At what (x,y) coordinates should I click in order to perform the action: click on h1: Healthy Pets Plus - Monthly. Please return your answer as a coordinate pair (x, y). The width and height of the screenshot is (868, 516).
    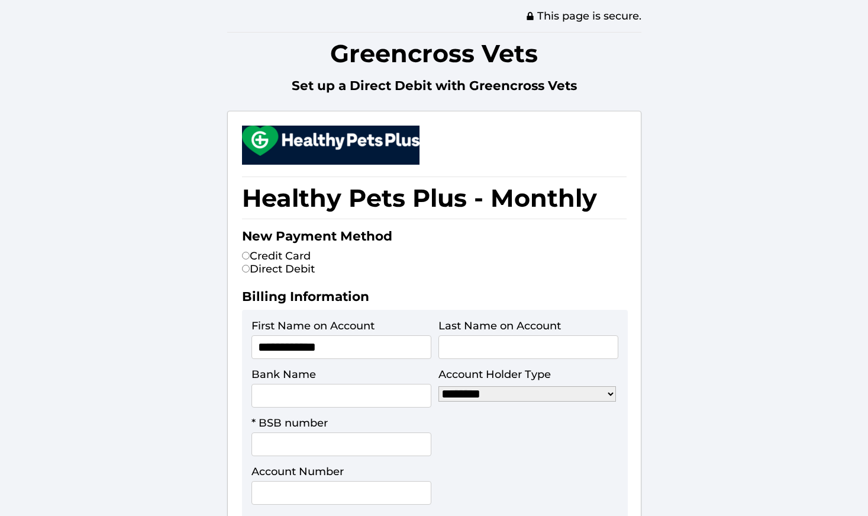
    Looking at the image, I should click on (435, 198).